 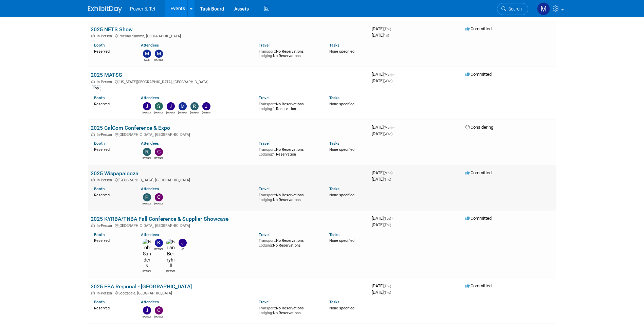 What do you see at coordinates (147, 60) in the screenshot?
I see `div: Mark Monteleone` at bounding box center [147, 60].